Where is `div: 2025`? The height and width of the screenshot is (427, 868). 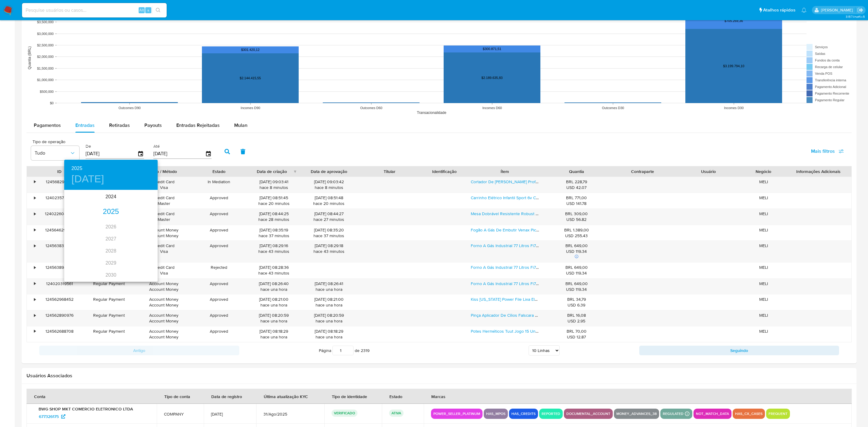
div: 2025 is located at coordinates (111, 212).